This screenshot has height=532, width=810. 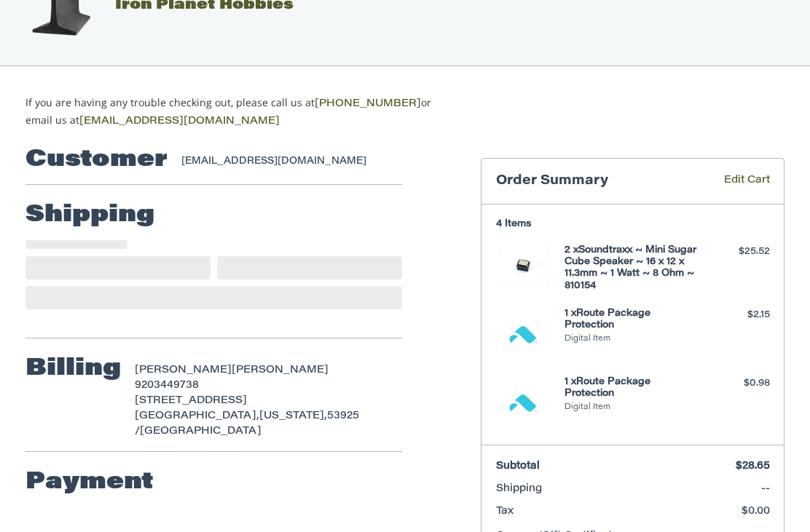 I want to click on h2: Shipping, so click(x=90, y=216).